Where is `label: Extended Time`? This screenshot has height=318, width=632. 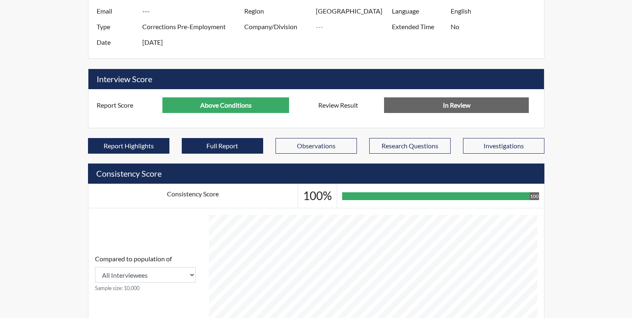 label: Extended Time is located at coordinates (418, 27).